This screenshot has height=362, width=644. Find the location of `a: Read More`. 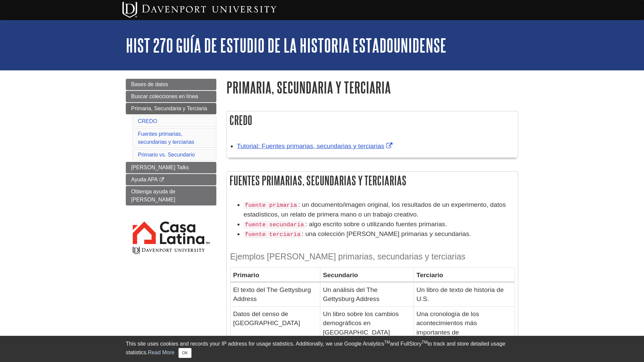

a: Read More is located at coordinates (161, 353).